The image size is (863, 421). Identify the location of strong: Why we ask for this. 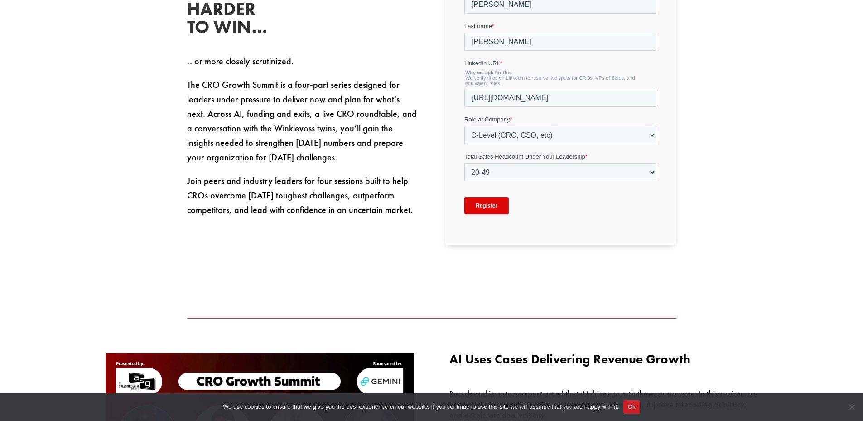
(24, 125).